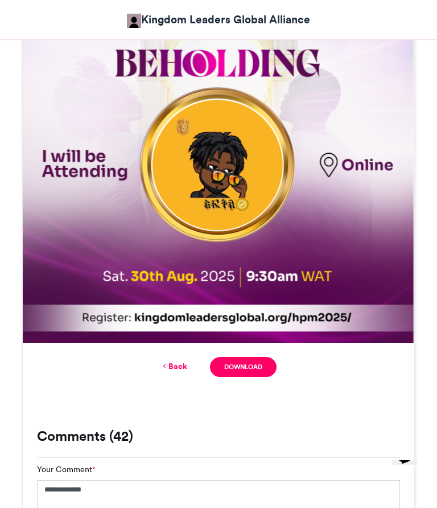  Describe the element at coordinates (219, 436) in the screenshot. I see `h3: Comments (42)` at that location.